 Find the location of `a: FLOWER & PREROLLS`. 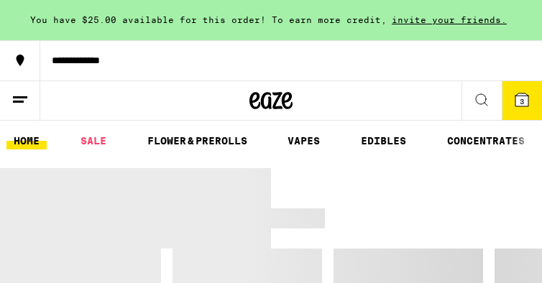

a: FLOWER & PREROLLS is located at coordinates (197, 141).